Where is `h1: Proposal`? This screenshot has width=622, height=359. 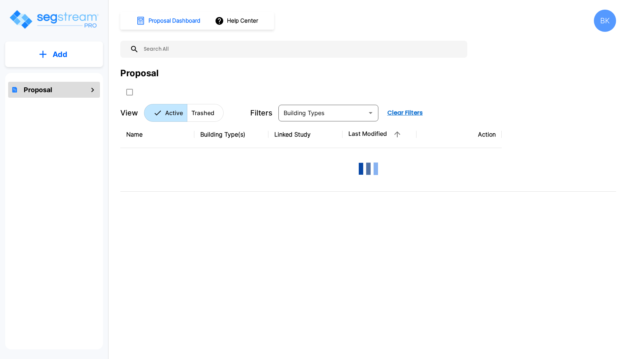
h1: Proposal is located at coordinates (38, 90).